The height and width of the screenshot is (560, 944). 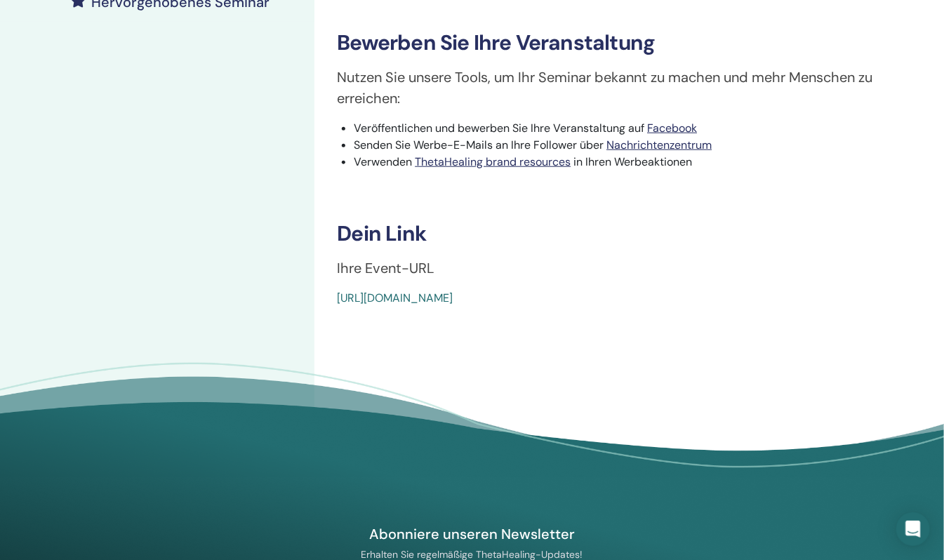 I want to click on h3: Bewerben Sie Ihre Veranstaltung, so click(x=629, y=42).